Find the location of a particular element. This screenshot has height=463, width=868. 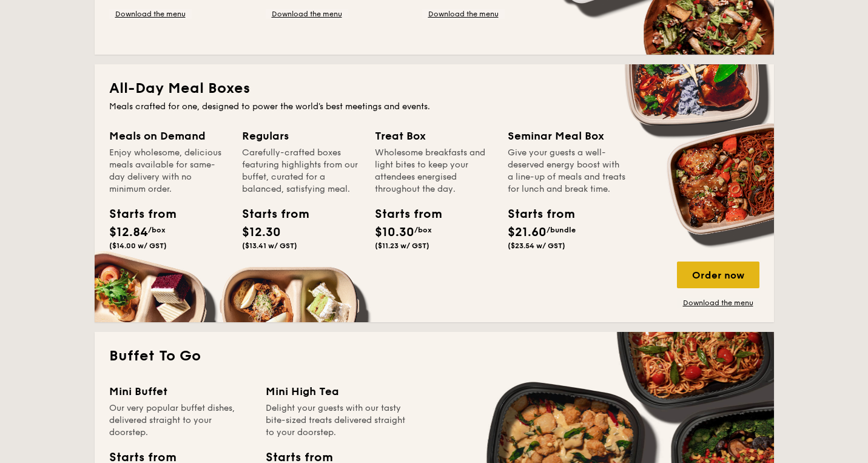

div: Treat Box is located at coordinates (434, 136).